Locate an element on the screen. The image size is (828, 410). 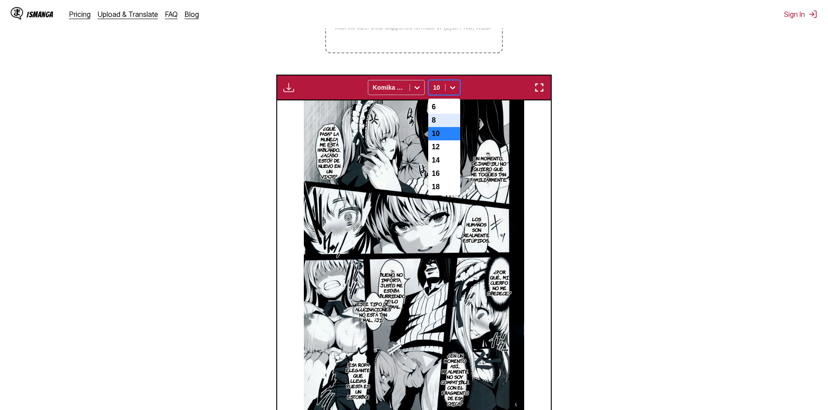
div: 6 is located at coordinates (444, 107).